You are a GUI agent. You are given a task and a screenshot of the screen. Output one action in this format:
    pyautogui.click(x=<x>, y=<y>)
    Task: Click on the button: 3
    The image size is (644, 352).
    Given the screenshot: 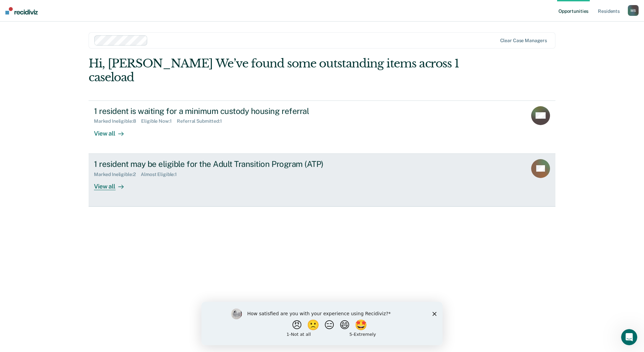 What is the action you would take?
    pyautogui.click(x=128, y=23)
    